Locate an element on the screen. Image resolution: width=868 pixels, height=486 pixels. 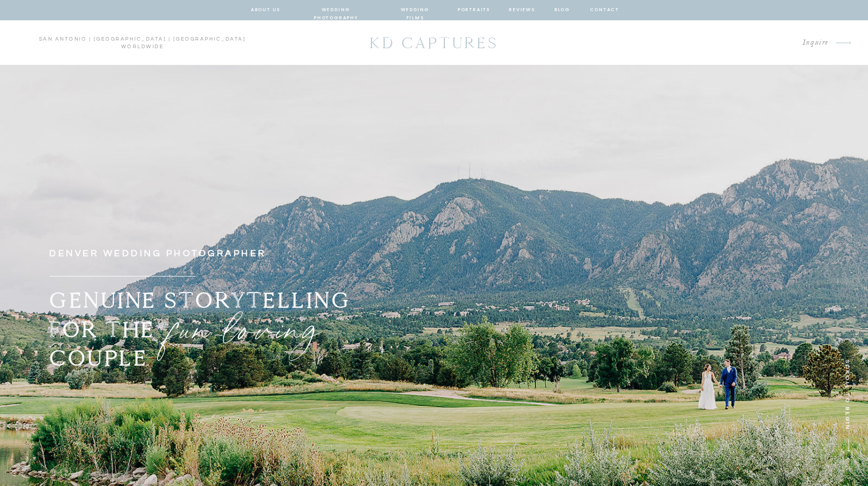
nav: about us is located at coordinates (265, 10).